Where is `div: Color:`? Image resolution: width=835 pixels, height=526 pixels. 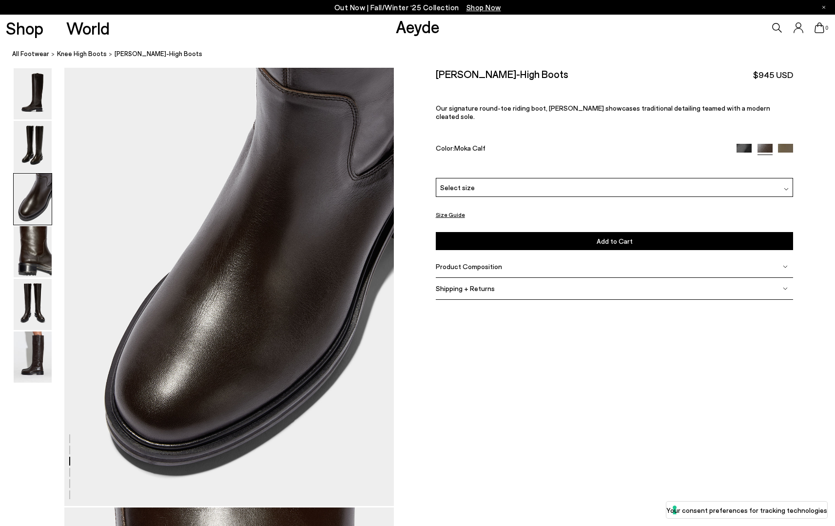 div: Color: is located at coordinates (580, 149).